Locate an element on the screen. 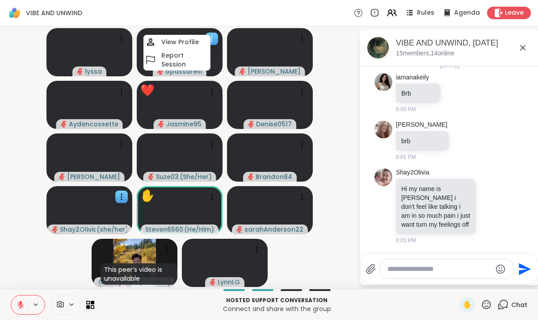  span: Steven6560 is located at coordinates (164, 230).